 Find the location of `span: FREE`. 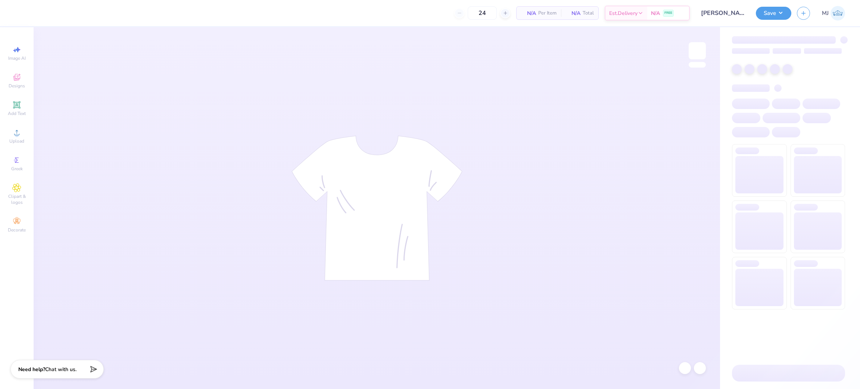

span: FREE is located at coordinates (668, 13).